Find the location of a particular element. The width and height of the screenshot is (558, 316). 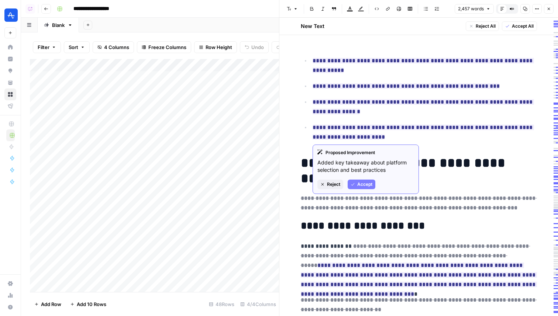

a: Blank is located at coordinates (58, 25).